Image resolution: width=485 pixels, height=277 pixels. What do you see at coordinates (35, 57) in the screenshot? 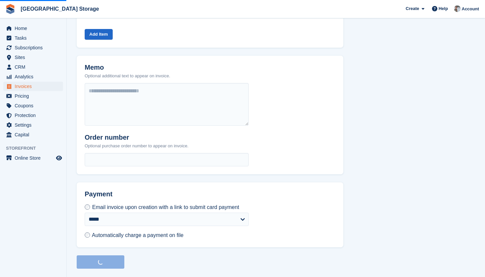
I see `span: Sites` at bounding box center [35, 57].